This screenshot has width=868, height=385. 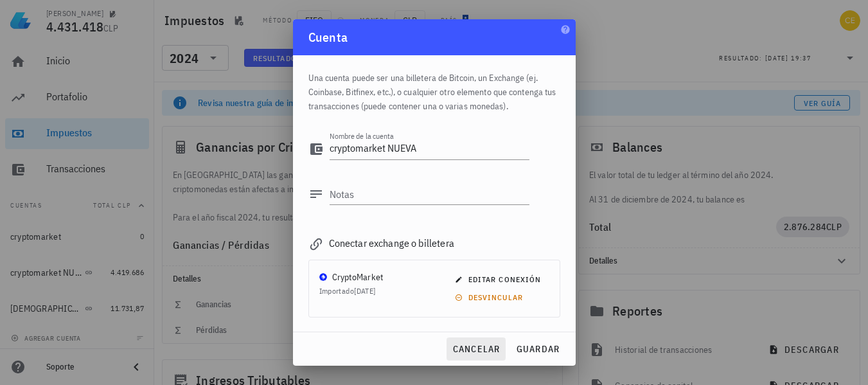 I want to click on div: CryptoMarket, so click(x=358, y=277).